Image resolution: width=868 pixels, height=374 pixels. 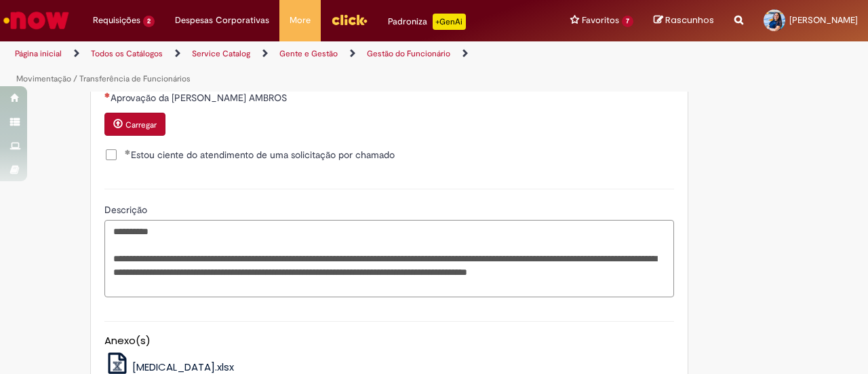 I want to click on button: Carregar anexo de Aprovação da LARISSA FONTENELLE AMBROS Required, so click(x=135, y=124).